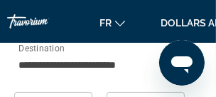  I want to click on button: Changer de langue, so click(112, 22).